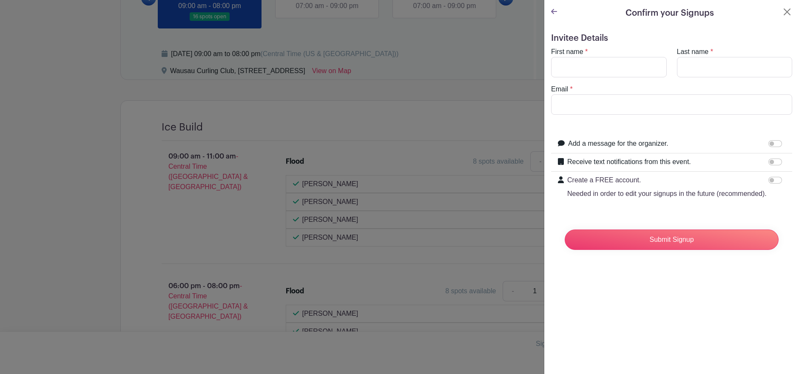 This screenshot has width=799, height=374. What do you see at coordinates (560, 89) in the screenshot?
I see `label: Email` at bounding box center [560, 89].